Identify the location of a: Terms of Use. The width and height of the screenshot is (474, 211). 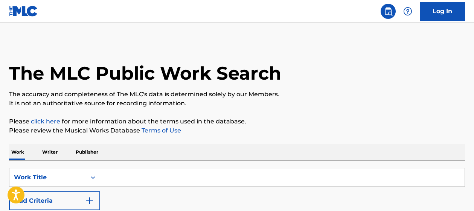
(160, 130).